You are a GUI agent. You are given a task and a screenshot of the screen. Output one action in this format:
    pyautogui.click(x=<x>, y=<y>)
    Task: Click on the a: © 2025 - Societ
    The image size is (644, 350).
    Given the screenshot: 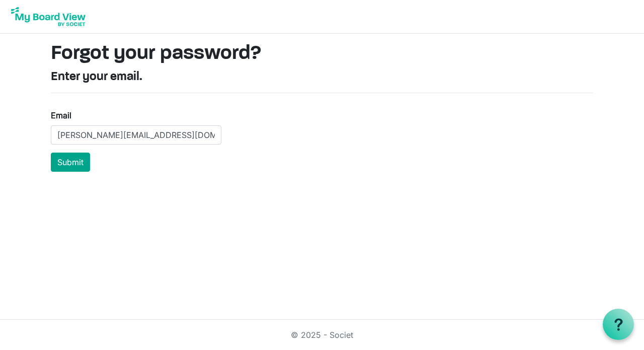 What is the action you would take?
    pyautogui.click(x=322, y=335)
    